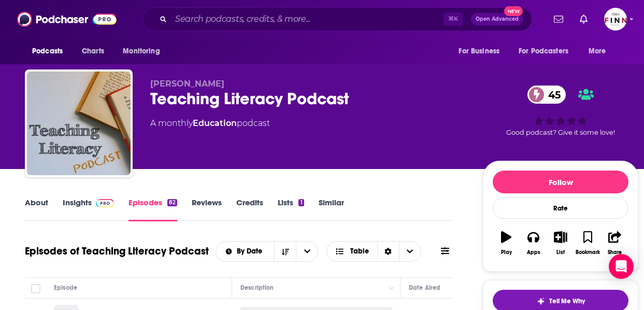 Image resolution: width=644 pixels, height=310 pixels. I want to click on h2: Choose View, so click(373, 252).